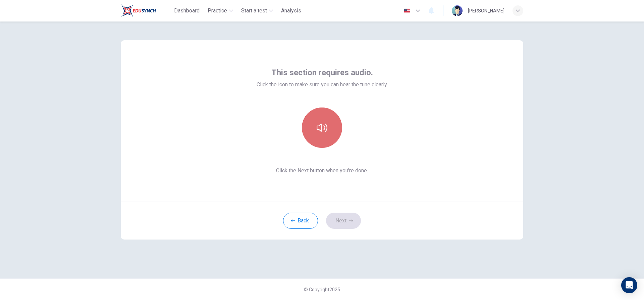 The height and width of the screenshot is (300, 644). I want to click on span: © Copyright 2025, so click(322, 289).